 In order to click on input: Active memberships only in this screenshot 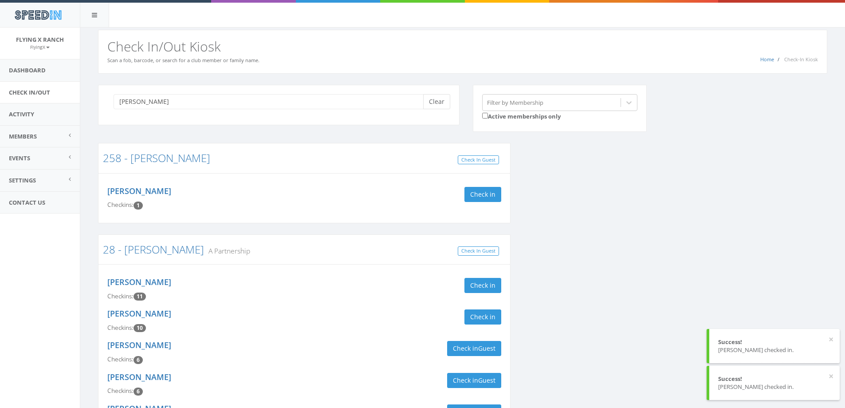, I will do `click(485, 115)`.